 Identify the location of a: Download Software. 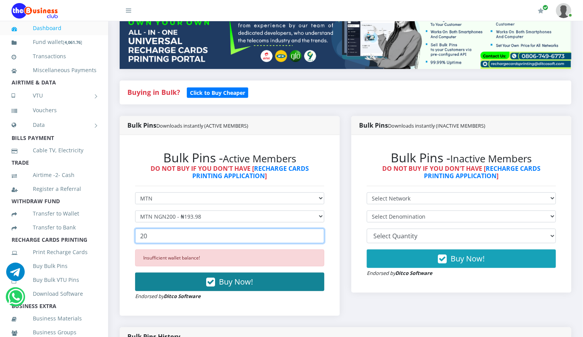
(54, 294).